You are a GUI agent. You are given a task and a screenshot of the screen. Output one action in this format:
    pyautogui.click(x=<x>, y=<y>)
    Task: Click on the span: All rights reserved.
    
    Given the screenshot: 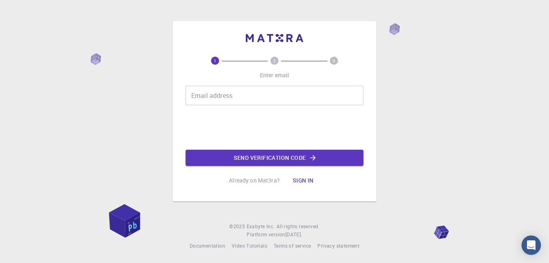 What is the action you would take?
    pyautogui.click(x=298, y=226)
    